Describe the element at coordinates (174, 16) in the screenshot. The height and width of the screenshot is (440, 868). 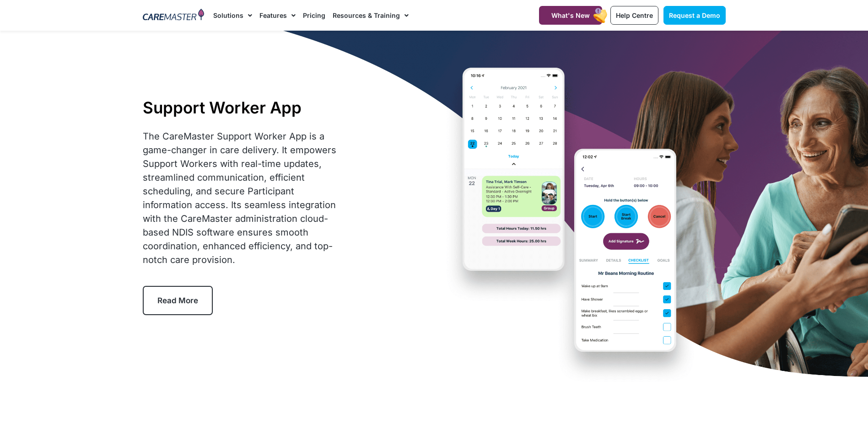
I see `img: CareMaster Logo` at that location.